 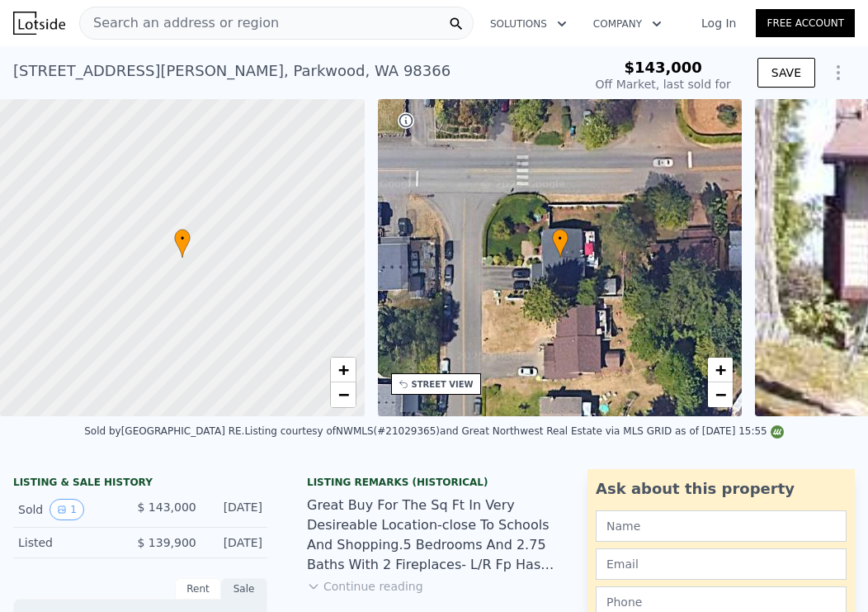 What do you see at coordinates (806, 23) in the screenshot?
I see `a: Free Account` at bounding box center [806, 23].